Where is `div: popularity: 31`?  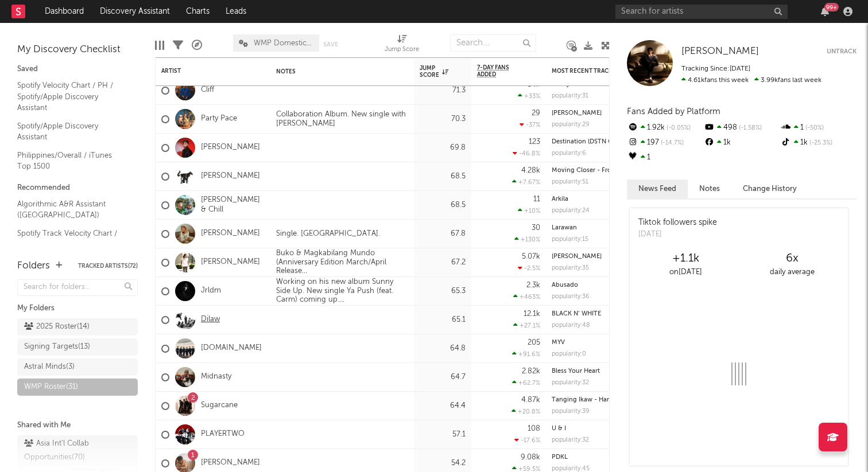 div: popularity: 31 is located at coordinates (570, 96).